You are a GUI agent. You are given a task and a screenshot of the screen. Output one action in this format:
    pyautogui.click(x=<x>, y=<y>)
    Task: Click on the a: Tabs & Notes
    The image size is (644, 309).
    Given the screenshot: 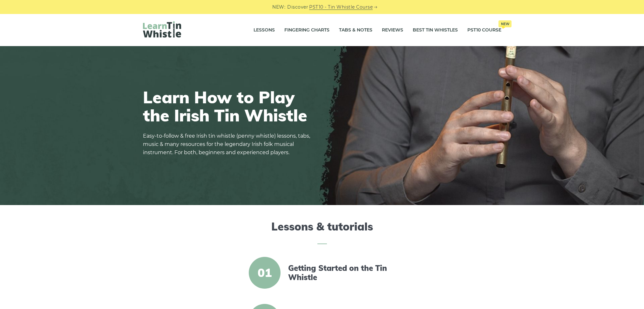 What is the action you would take?
    pyautogui.click(x=355, y=30)
    